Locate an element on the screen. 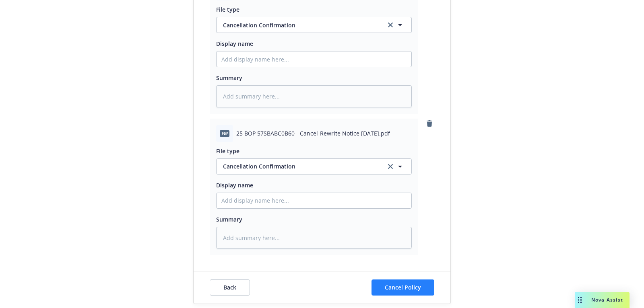 Image resolution: width=644 pixels, height=308 pixels. span: Back is located at coordinates (230, 287).